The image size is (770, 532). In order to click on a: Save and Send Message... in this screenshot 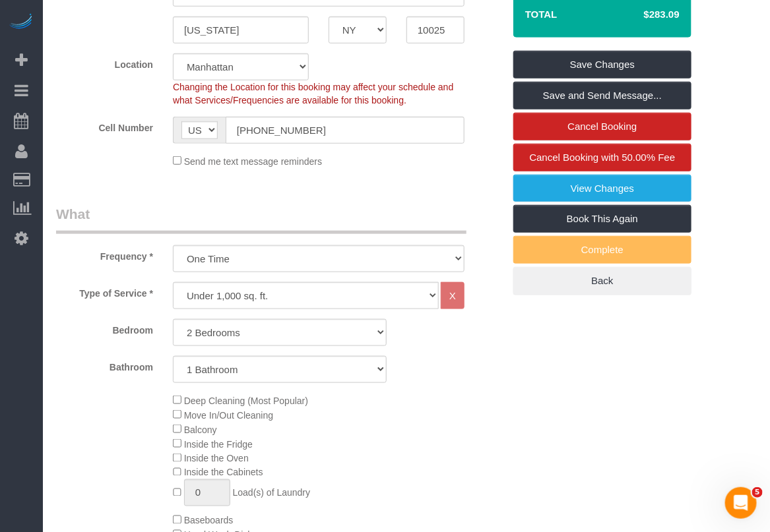, I will do `click(603, 96)`.